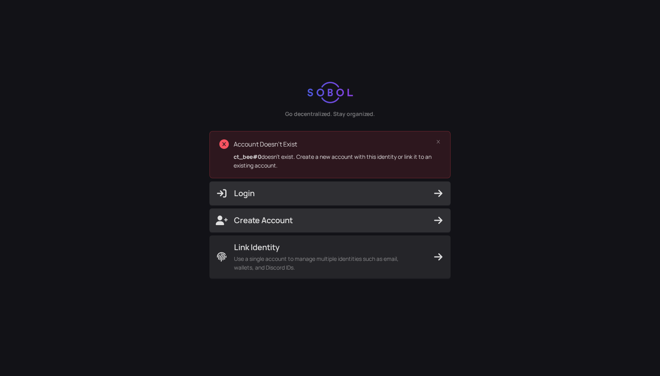 The image size is (660, 376). I want to click on span: close, so click(438, 142).